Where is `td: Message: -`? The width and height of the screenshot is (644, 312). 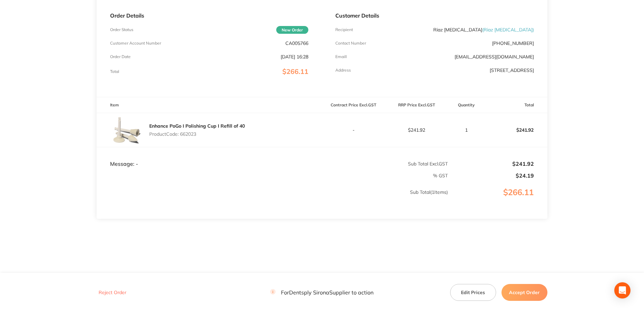
td: Message: - is located at coordinates (209, 157).